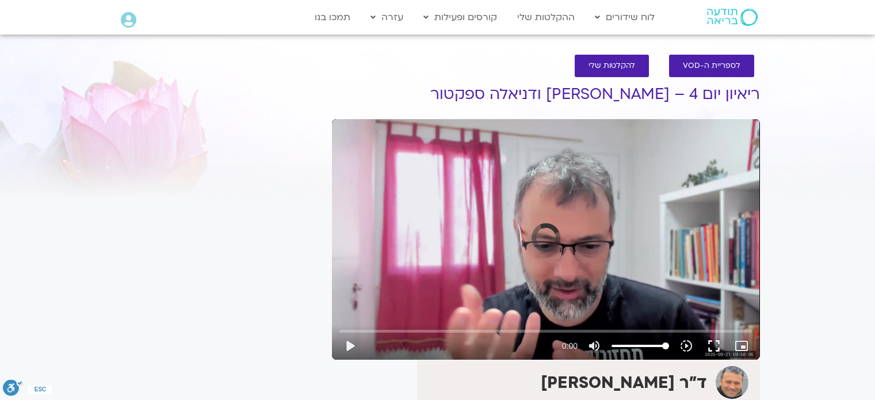  What do you see at coordinates (733, 17) in the screenshot?
I see `img: תודעה בריאה` at bounding box center [733, 17].